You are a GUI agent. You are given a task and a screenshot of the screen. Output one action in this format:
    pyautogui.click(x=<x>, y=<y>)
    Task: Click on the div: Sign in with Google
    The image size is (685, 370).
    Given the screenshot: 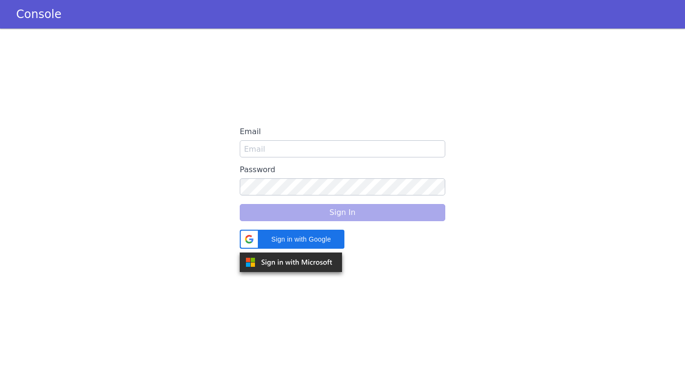 What is the action you would take?
    pyautogui.click(x=292, y=239)
    